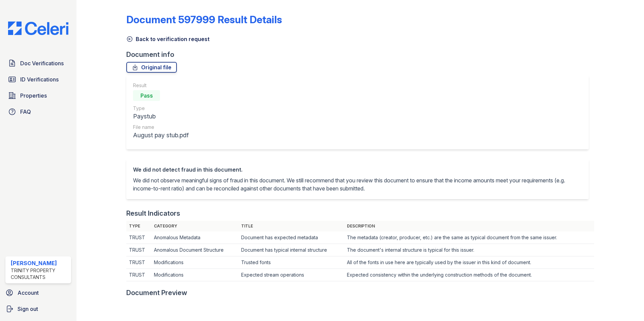 The width and height of the screenshot is (644, 321). I want to click on div: Document Preview, so click(157, 293).